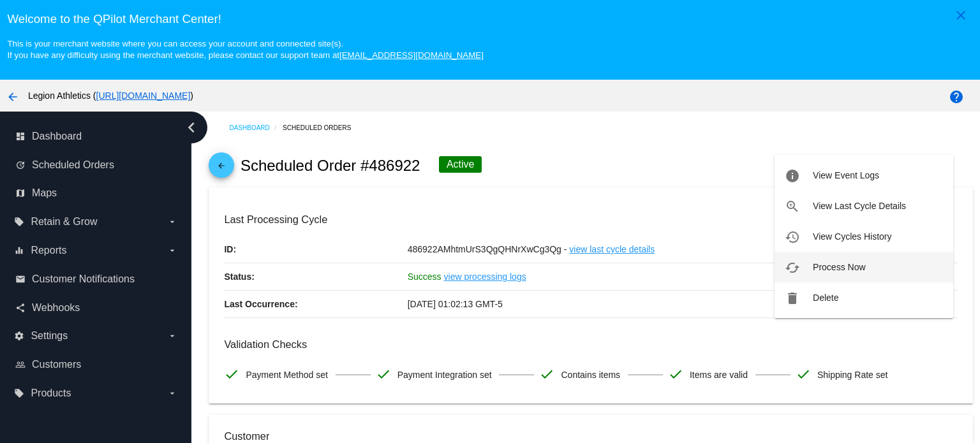 This screenshot has height=443, width=980. What do you see at coordinates (792, 237) in the screenshot?
I see `mat-icon: history` at bounding box center [792, 237].